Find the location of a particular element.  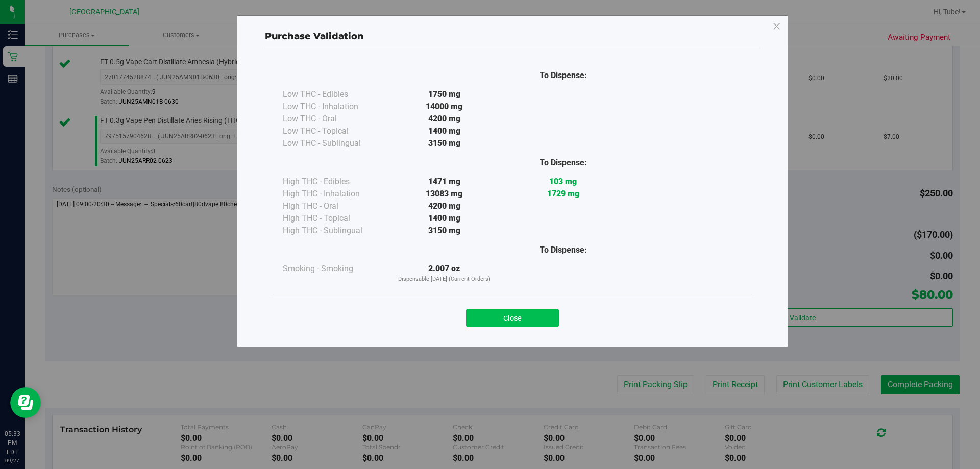

div: 13083 mg is located at coordinates (444, 195).